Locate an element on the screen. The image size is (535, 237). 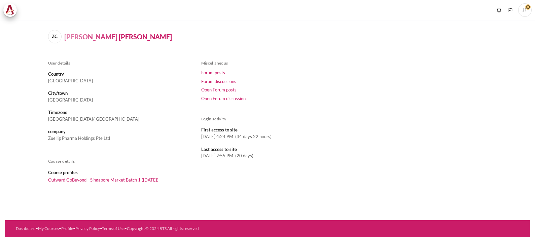
button: Languages is located at coordinates (511, 10).